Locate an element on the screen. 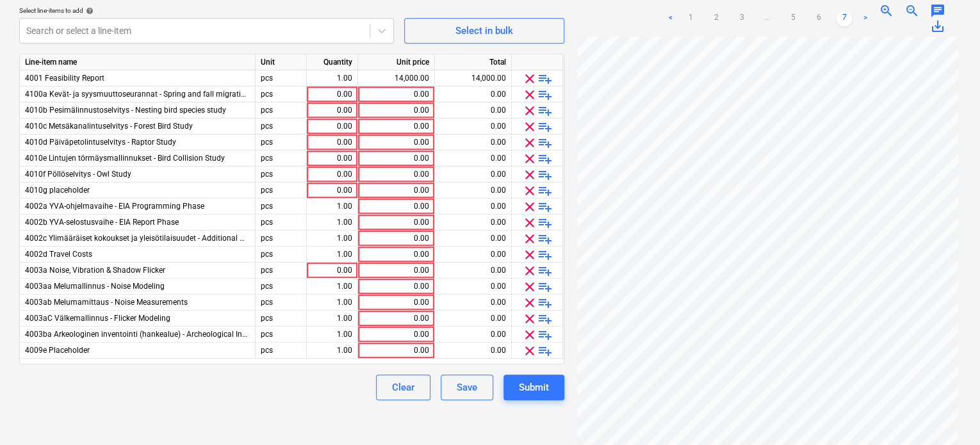 The image size is (980, 445). span: help is located at coordinates (88, 11).